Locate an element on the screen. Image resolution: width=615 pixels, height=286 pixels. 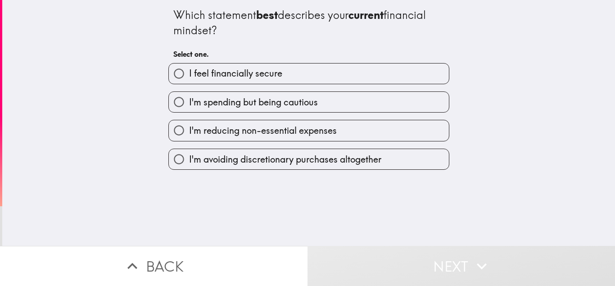
button: I feel financially secure is located at coordinates (309, 73).